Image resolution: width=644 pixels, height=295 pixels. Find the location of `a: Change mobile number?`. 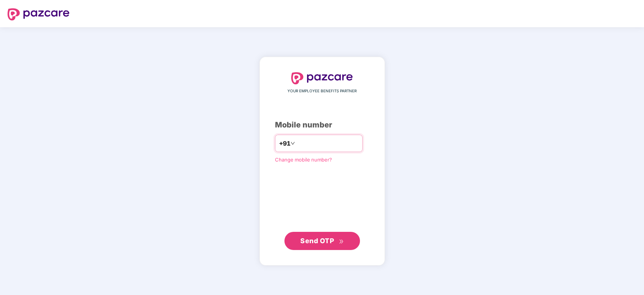

a: Change mobile number? is located at coordinates (304, 159).